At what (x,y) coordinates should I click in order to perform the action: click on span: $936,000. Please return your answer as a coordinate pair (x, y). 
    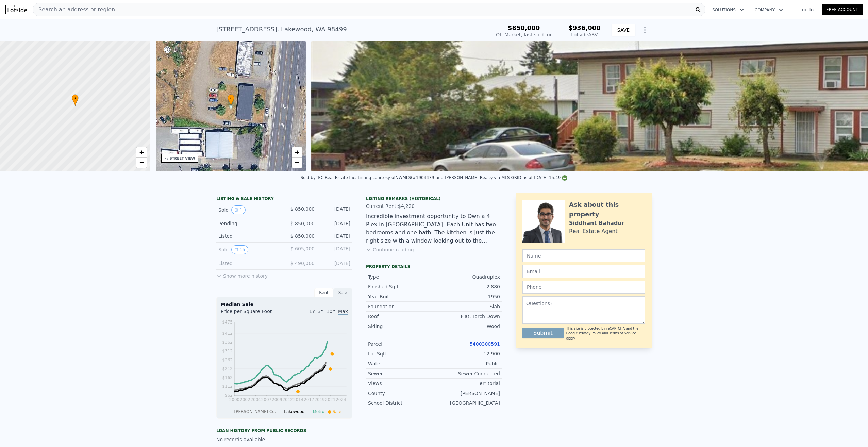
    Looking at the image, I should click on (584, 28).